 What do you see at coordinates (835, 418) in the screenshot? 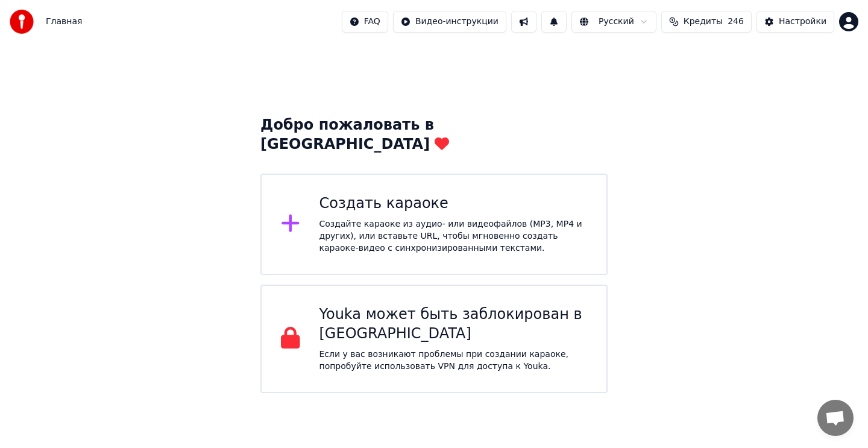
I see `div: Открытый чат` at bounding box center [835, 418].